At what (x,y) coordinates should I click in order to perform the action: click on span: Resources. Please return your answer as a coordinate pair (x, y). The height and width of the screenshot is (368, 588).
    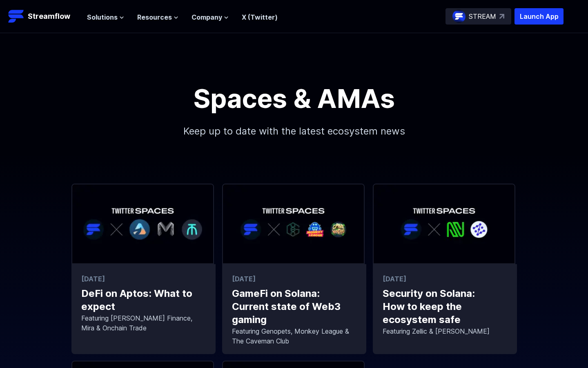
    Looking at the image, I should click on (154, 17).